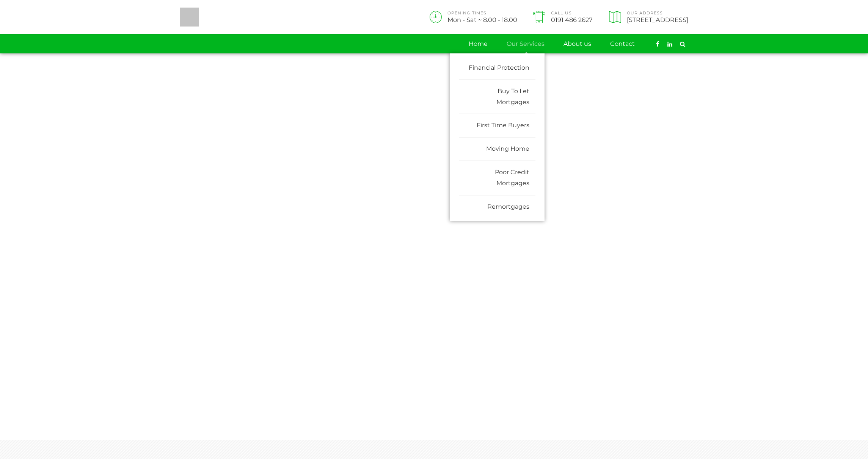 This screenshot has height=459, width=868. I want to click on a: First Time Buyers, so click(497, 126).